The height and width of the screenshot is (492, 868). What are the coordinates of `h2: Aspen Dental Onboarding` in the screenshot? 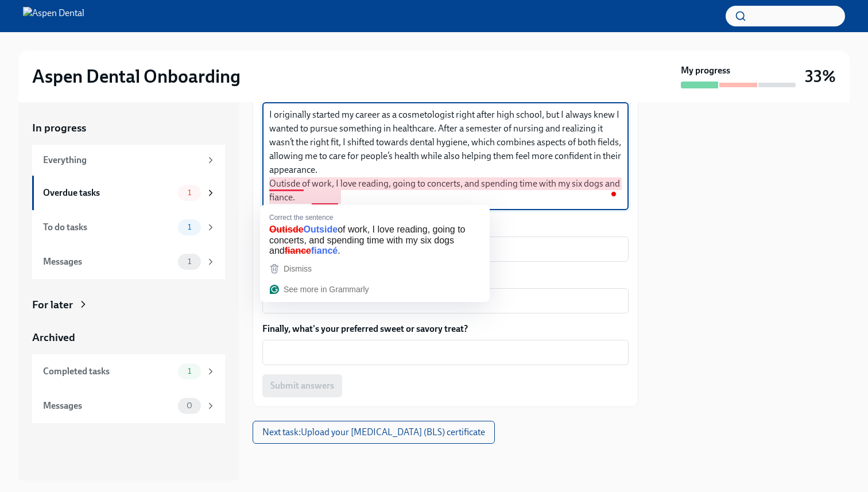 It's located at (136, 77).